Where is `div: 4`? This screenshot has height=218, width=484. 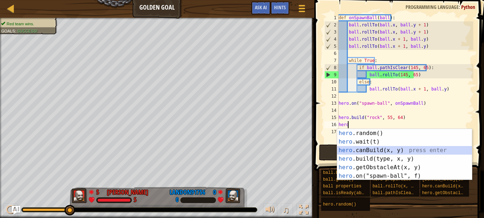 div: 4 is located at coordinates (331, 39).